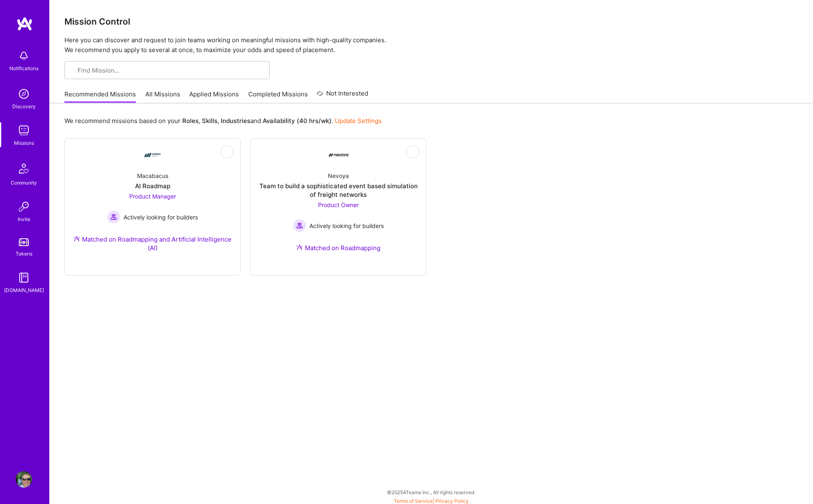  Describe the element at coordinates (210, 121) in the screenshot. I see `b: Skills` at that location.